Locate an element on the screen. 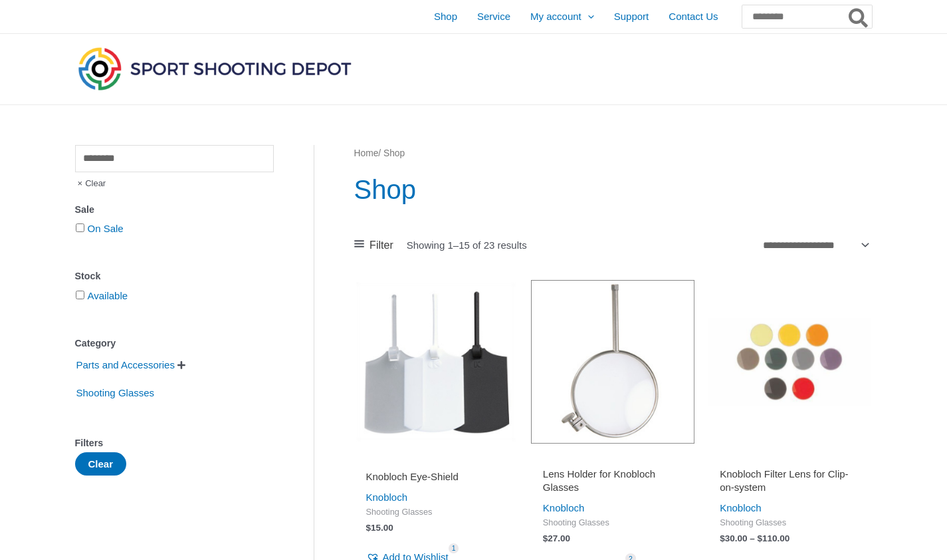 Image resolution: width=947 pixels, height=560 pixels. div: Category is located at coordinates (174, 343).